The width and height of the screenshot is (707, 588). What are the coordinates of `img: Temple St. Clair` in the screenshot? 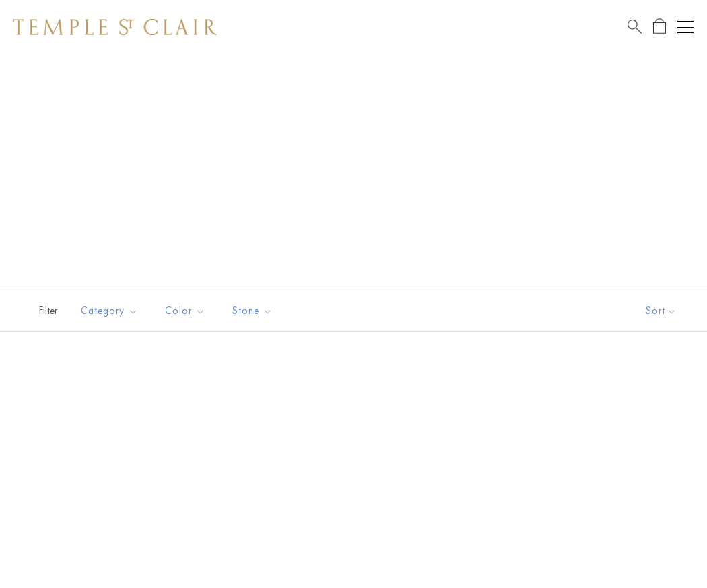 It's located at (115, 27).